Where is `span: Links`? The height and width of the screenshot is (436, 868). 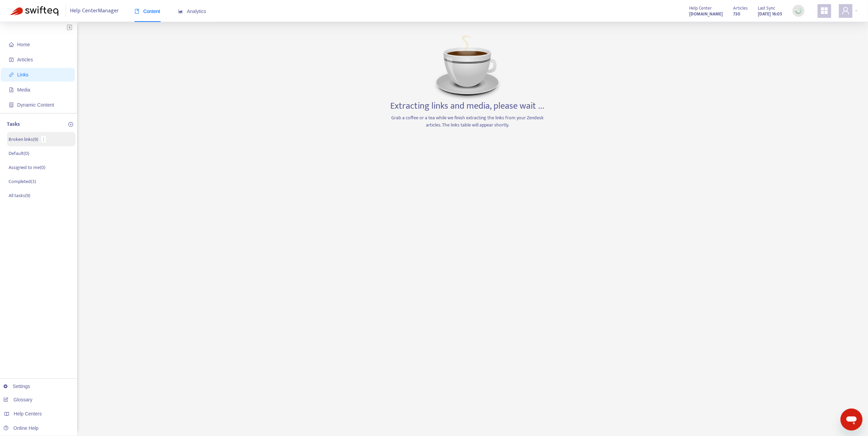 span: Links is located at coordinates (23, 74).